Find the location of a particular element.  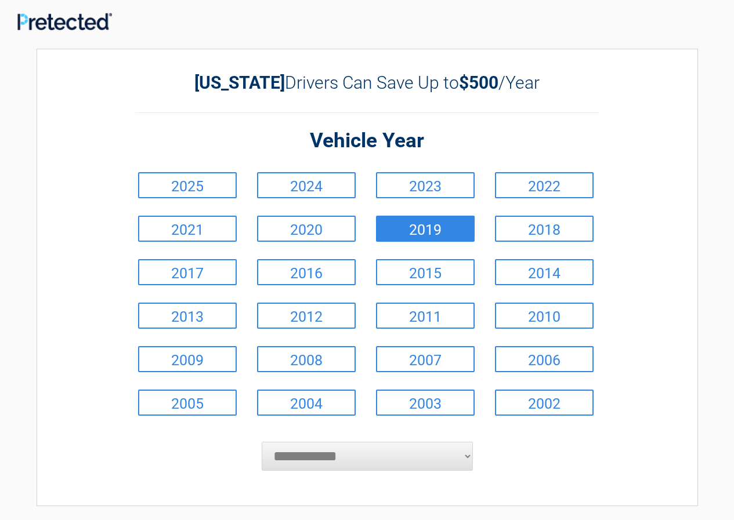

a: 2003 is located at coordinates (425, 402).